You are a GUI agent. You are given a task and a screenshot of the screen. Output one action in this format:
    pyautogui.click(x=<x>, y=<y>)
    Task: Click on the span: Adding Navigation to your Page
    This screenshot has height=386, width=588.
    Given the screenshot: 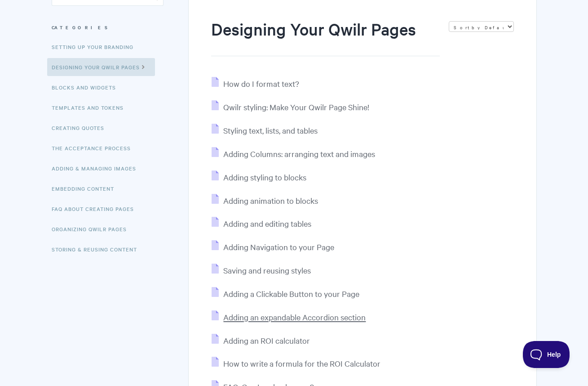 What is the action you would take?
    pyautogui.click(x=279, y=247)
    